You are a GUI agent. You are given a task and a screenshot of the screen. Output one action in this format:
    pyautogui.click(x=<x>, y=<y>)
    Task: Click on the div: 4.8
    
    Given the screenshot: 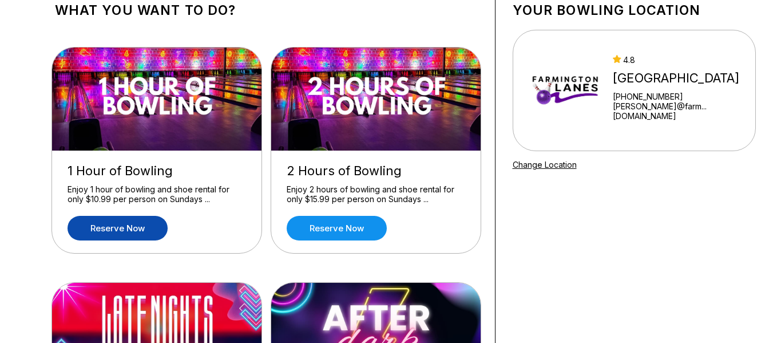 What is the action you would take?
    pyautogui.click(x=682, y=60)
    